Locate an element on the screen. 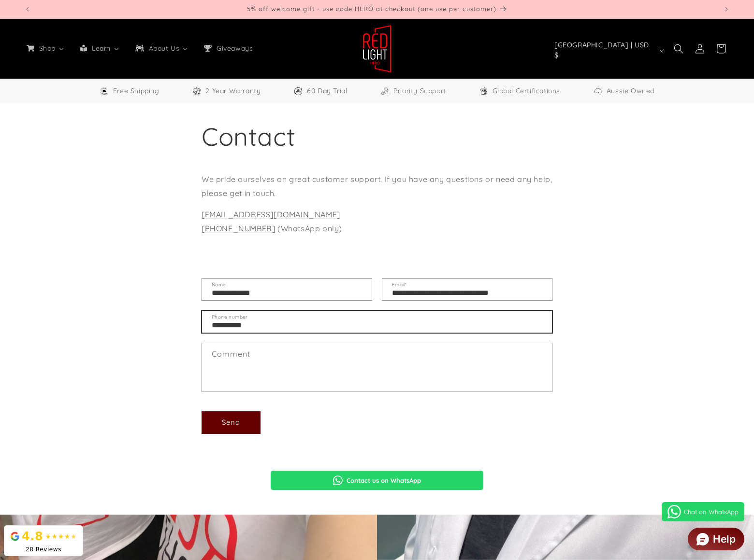  img: Aussie Owned Icon is located at coordinates (598, 91).